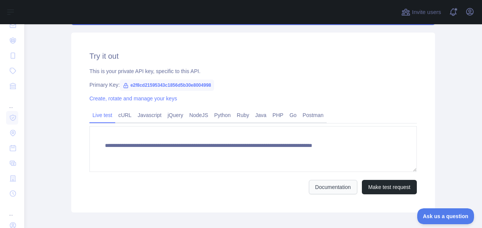  I want to click on a: Javascript, so click(149, 115).